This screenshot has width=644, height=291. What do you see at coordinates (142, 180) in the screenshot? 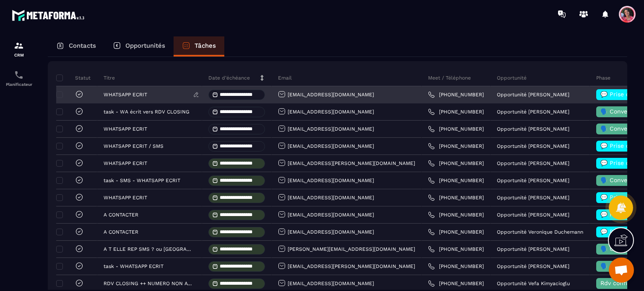
I see `p: task - SMS - WHATSAPP ECRIT` at bounding box center [142, 180].